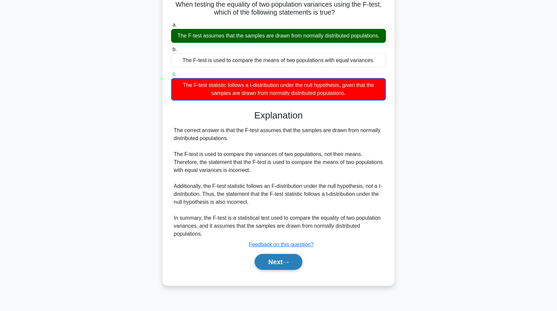  I want to click on h3: Explanation, so click(278, 115).